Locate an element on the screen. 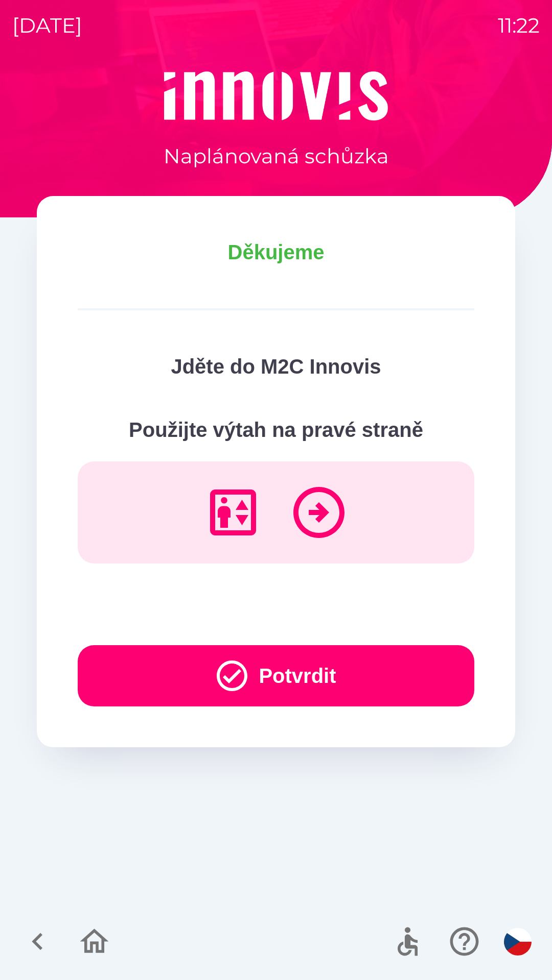 The width and height of the screenshot is (552, 980). p: Naplánovaná schůzka is located at coordinates (276, 156).